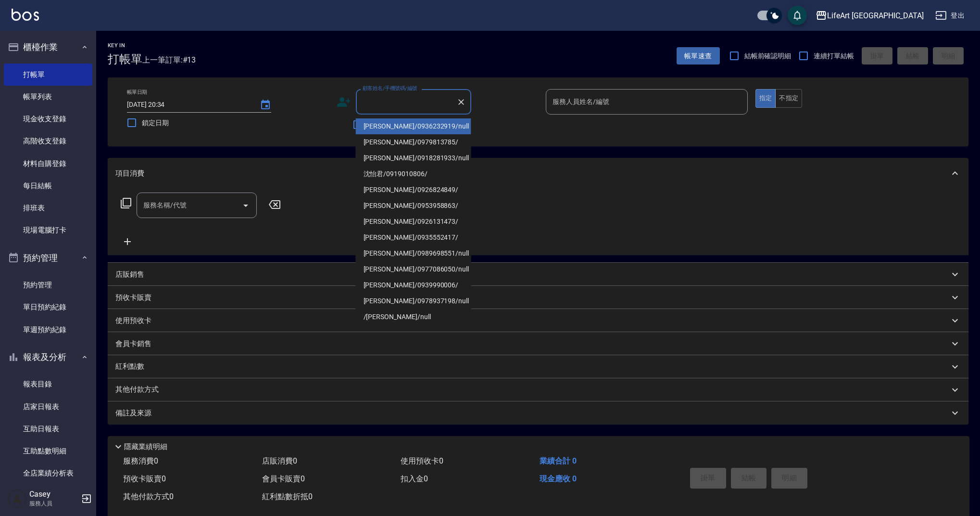  I want to click on span: 店販消費 0, so click(280, 461).